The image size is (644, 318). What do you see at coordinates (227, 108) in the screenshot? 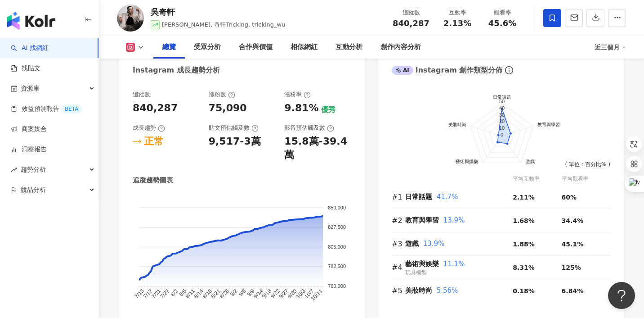
I see `div: 75,090` at bounding box center [227, 108].